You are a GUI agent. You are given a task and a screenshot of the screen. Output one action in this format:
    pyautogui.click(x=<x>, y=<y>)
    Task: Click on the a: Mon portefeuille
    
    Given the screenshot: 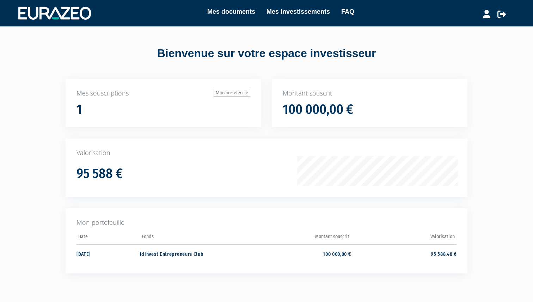 What is the action you would take?
    pyautogui.click(x=232, y=93)
    